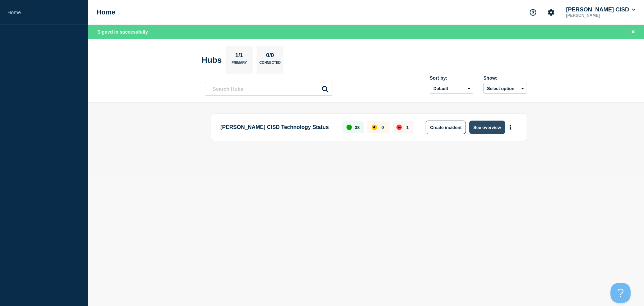 The image size is (644, 306). I want to click on button: See overview, so click(487, 127).